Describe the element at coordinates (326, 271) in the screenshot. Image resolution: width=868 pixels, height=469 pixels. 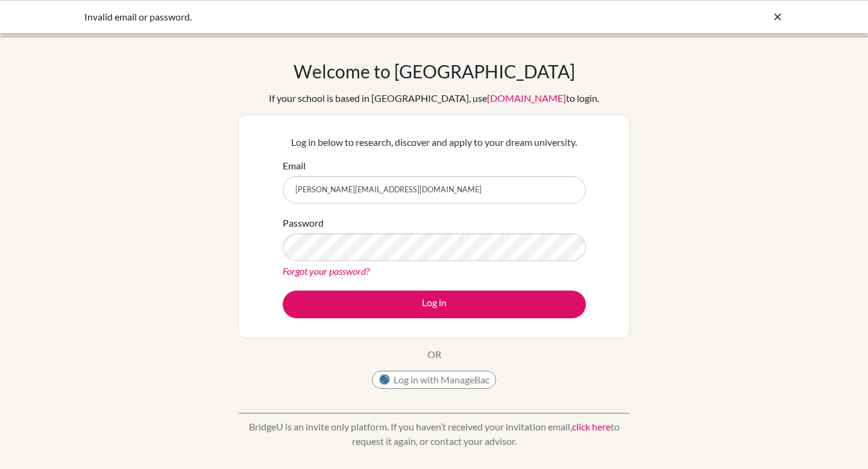
I see `a: Forgot your password?` at that location.